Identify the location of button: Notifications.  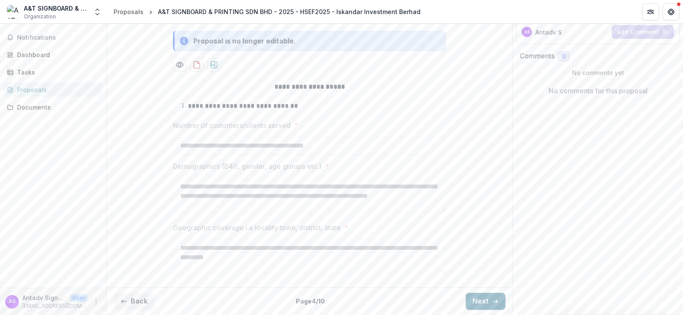
(53, 38).